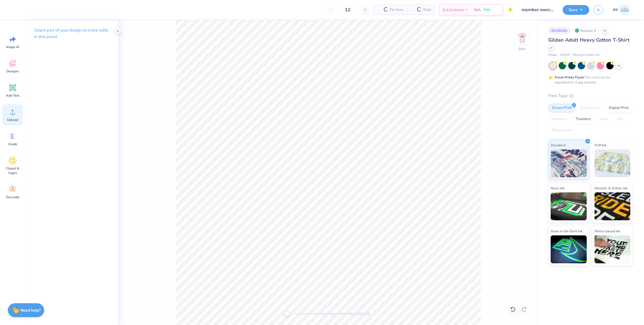 This screenshot has height=325, width=644. Describe the element at coordinates (591, 96) in the screenshot. I see `div: Print Type` at that location.